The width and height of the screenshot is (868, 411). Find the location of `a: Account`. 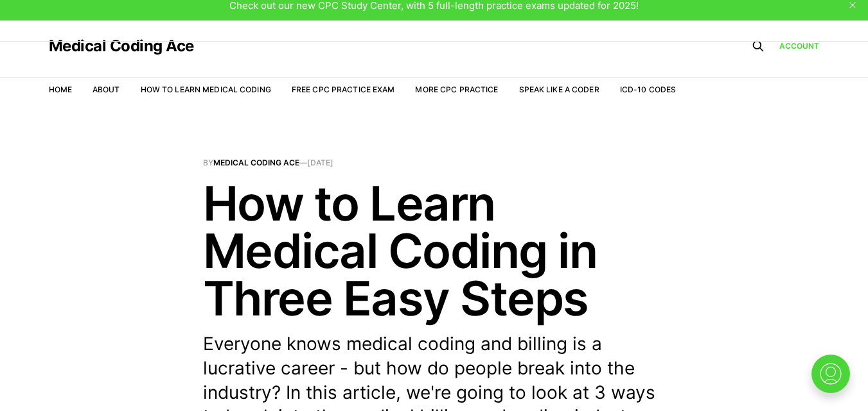

a: Account is located at coordinates (799, 46).